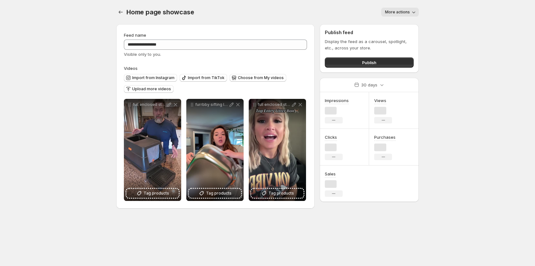  Describe the element at coordinates (153, 150) in the screenshot. I see `div: full enclosed stainless steel litter box-k-7Tag products` at that location.